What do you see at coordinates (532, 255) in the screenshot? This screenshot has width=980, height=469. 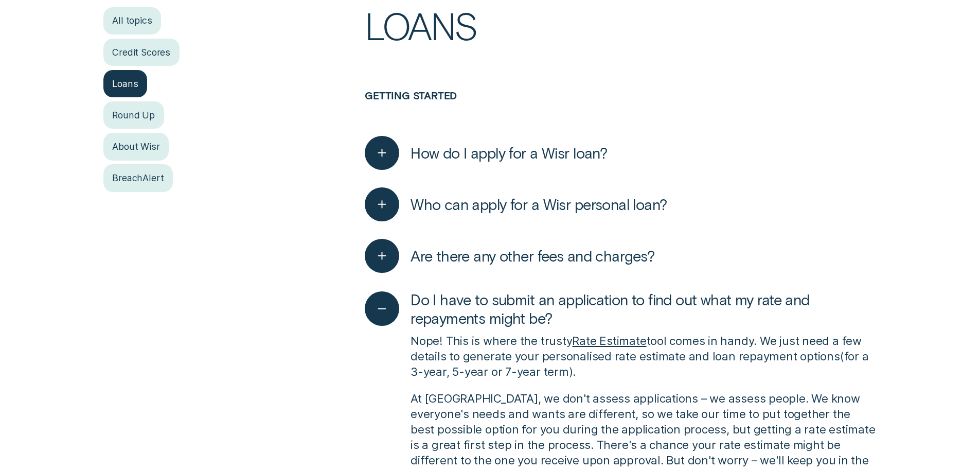 I see `span: Are there any other fees and charges?` at bounding box center [532, 255].